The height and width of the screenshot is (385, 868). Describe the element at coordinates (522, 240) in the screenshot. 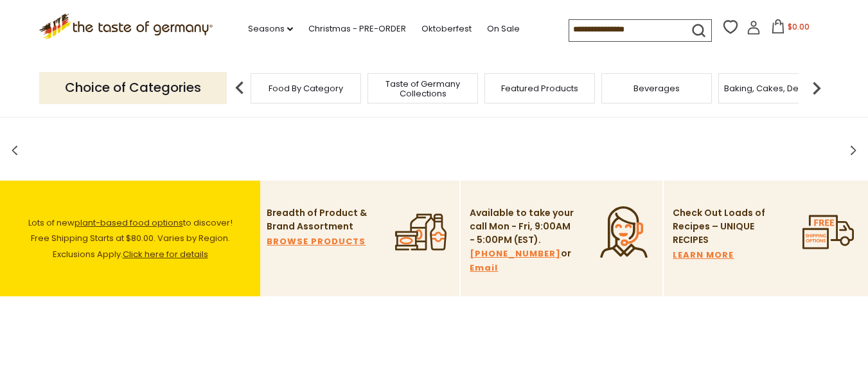

I see `p: Available to take your call Mon - Fri, 9:00AM - 5:00PM (EST). or` at that location.